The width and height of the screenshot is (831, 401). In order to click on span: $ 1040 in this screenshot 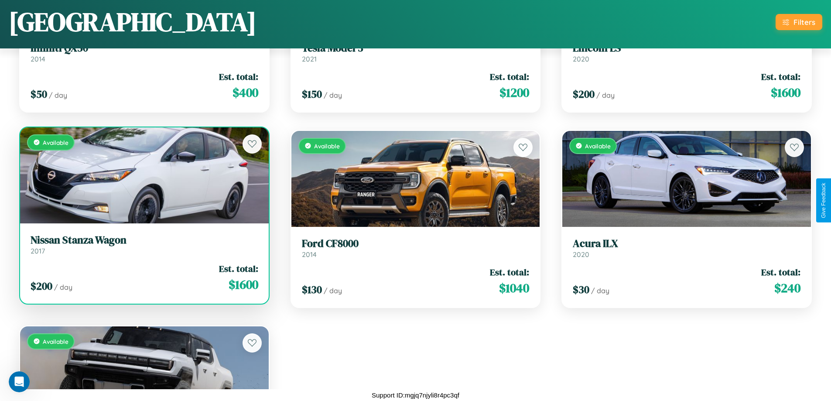, I will do `click(514, 288)`.